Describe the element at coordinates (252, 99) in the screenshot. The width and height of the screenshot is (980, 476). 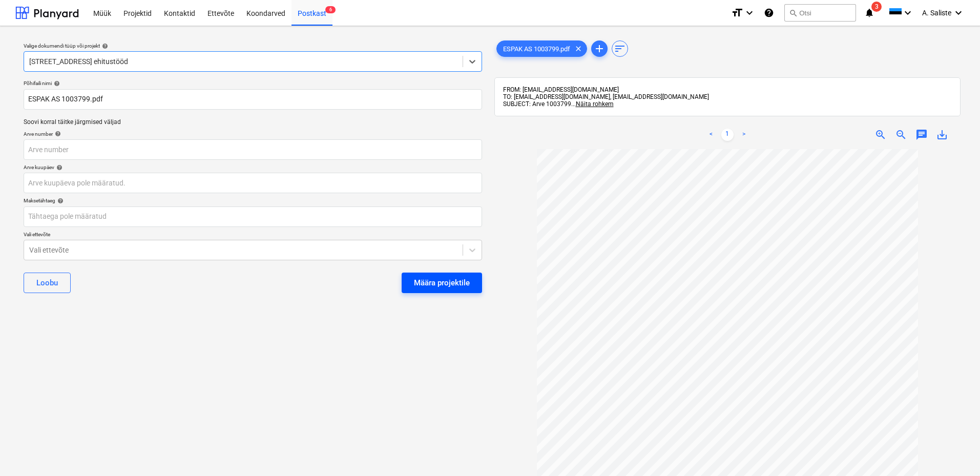
I see `input: Põhifaili nimi` at that location.